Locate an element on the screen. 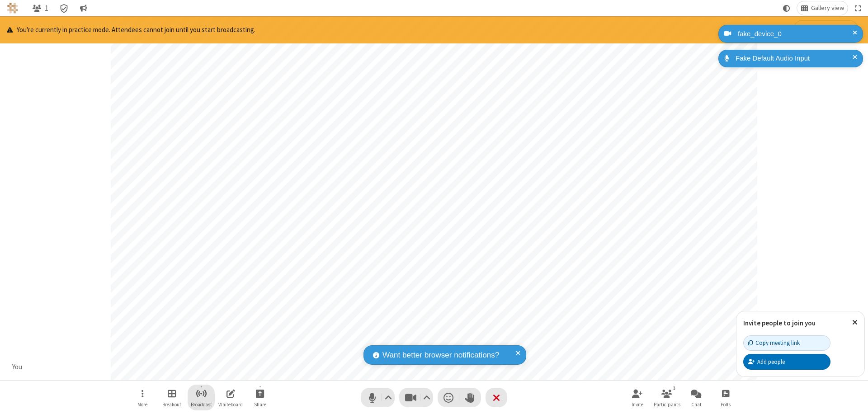 This screenshot has width=868, height=414. button: Audio settings is located at coordinates (388, 397).